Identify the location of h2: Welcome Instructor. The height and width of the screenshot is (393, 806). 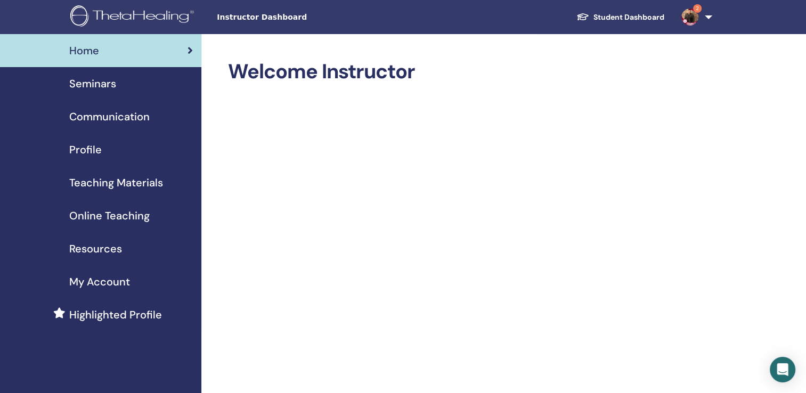
(469, 72).